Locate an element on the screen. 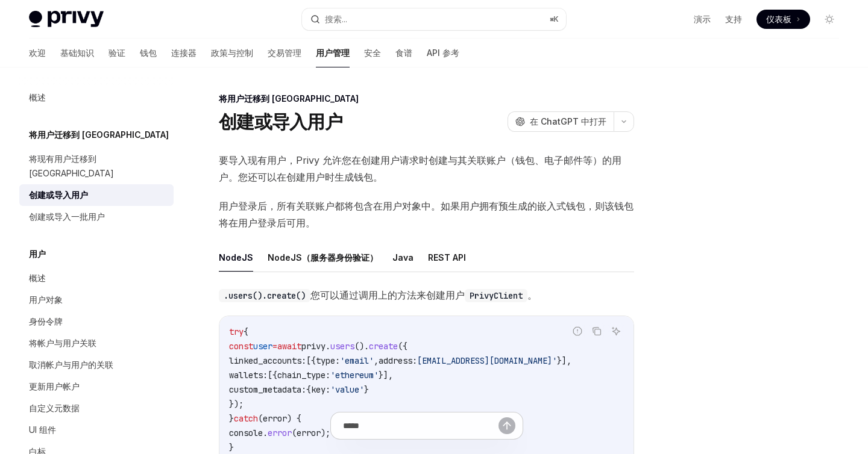  span: chain_type: is located at coordinates (304, 375).